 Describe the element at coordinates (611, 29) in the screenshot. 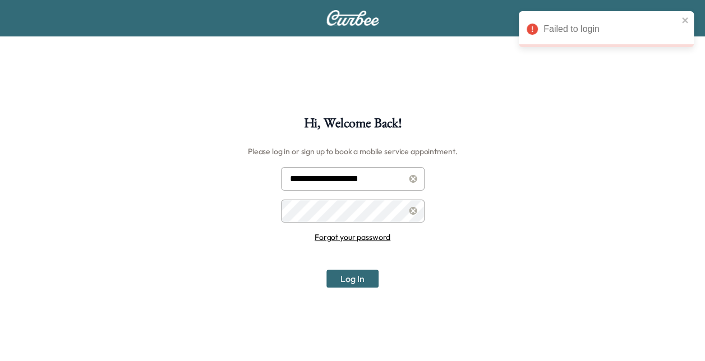

I see `div: Failed to login` at that location.